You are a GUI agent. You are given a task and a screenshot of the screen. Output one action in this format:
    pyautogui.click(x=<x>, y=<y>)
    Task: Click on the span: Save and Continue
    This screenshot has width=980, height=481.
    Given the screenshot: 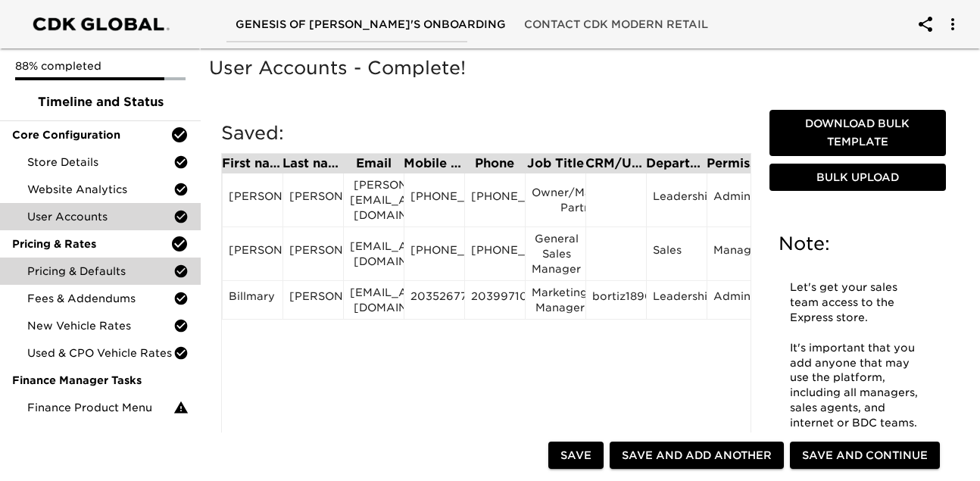 What is the action you would take?
    pyautogui.click(x=865, y=455)
    